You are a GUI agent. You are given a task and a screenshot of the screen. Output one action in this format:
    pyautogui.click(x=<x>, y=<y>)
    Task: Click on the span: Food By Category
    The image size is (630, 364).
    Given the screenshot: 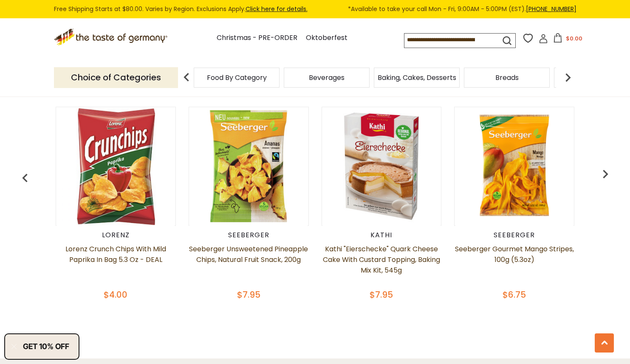 What is the action you would take?
    pyautogui.click(x=237, y=77)
    